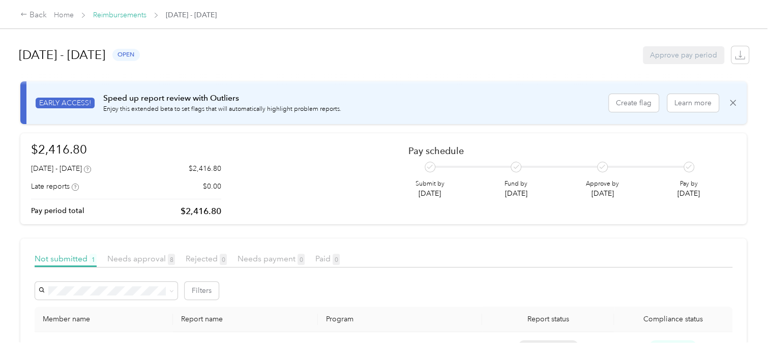  I want to click on div: Late reports, so click(55, 186).